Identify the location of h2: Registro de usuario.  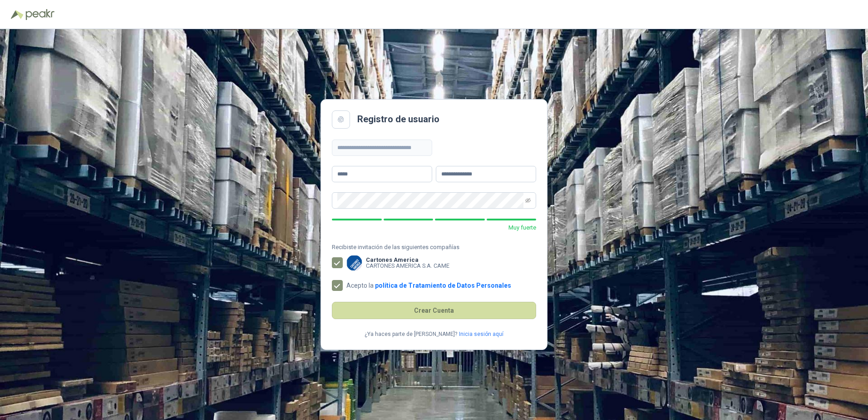
(398, 119).